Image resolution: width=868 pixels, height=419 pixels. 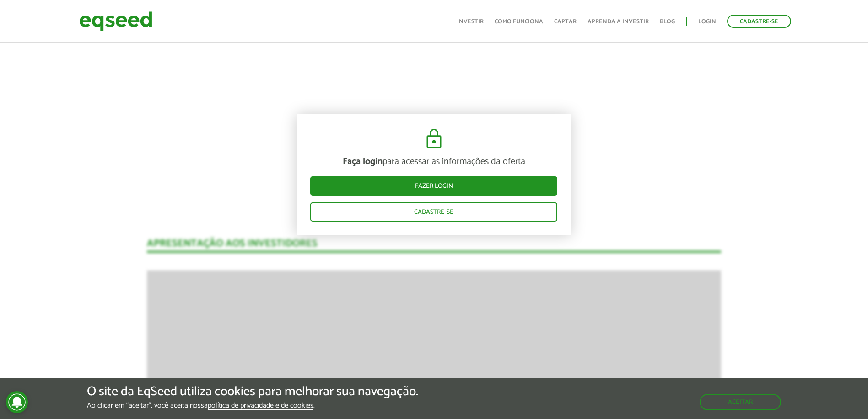 What do you see at coordinates (519, 21) in the screenshot?
I see `a: Como funciona` at bounding box center [519, 21].